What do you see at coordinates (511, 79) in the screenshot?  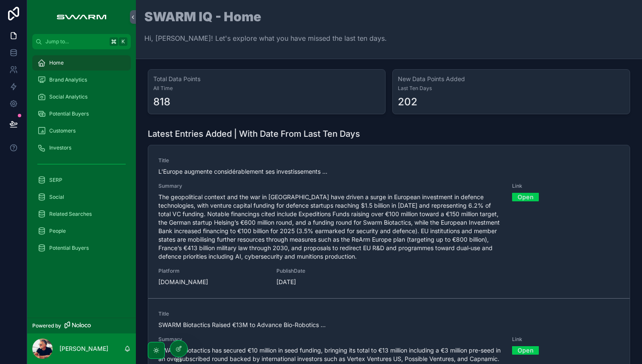 I see `h3: New Data Points Added` at bounding box center [511, 79].